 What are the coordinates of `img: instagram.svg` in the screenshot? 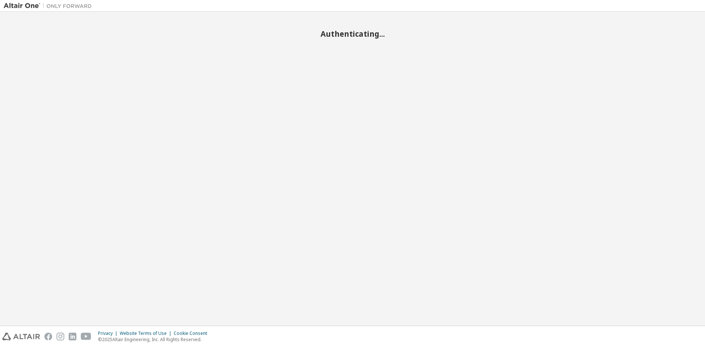 It's located at (60, 337).